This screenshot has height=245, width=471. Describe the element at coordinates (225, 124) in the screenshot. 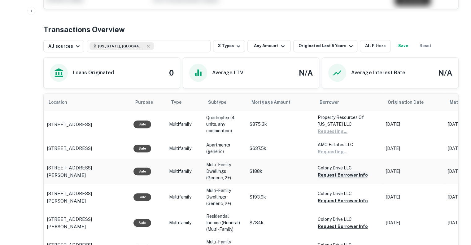

I see `p: Quadruplex (4 units, any combination)` at that location.